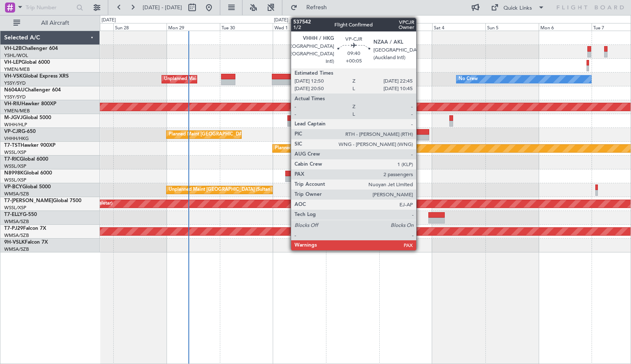 The image size is (631, 364). Describe the element at coordinates (13, 187) in the screenshot. I see `span: VP-BCY` at that location.